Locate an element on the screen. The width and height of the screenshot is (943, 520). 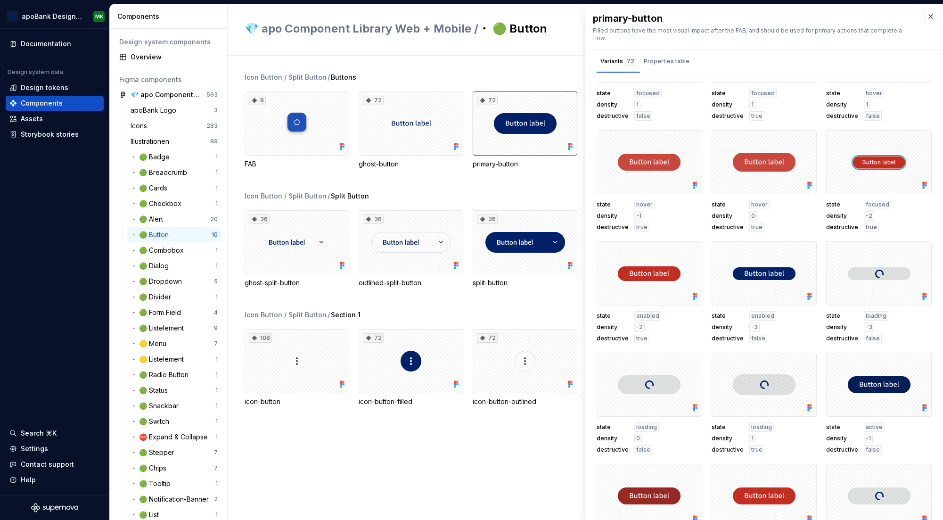
a: ・ 🟢 Checkbox1 is located at coordinates (174, 204).